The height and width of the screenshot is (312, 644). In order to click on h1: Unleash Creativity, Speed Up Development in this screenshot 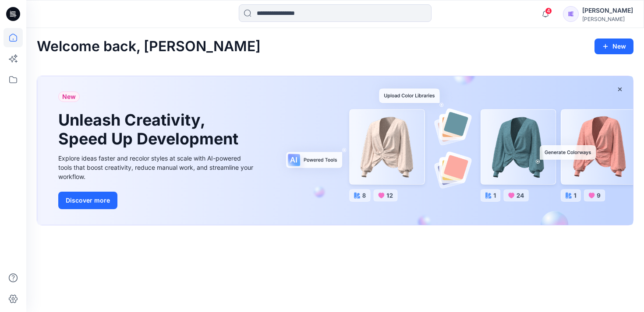, I will do `click(150, 130)`.